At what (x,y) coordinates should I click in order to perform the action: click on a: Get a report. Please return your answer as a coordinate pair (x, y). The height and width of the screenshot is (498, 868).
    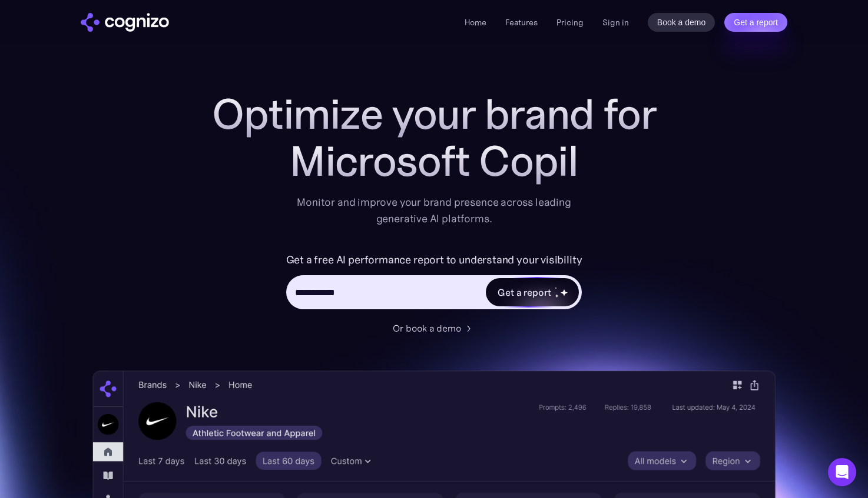
    Looking at the image, I should click on (755, 23).